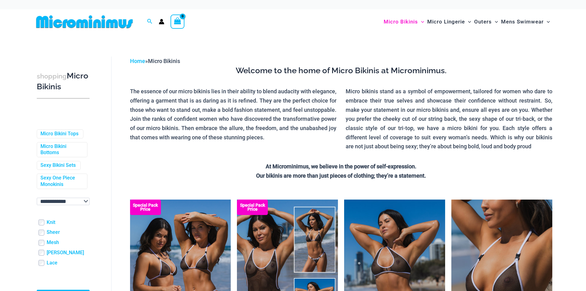  What do you see at coordinates (150, 22) in the screenshot?
I see `a: Search icon link` at bounding box center [150, 22].